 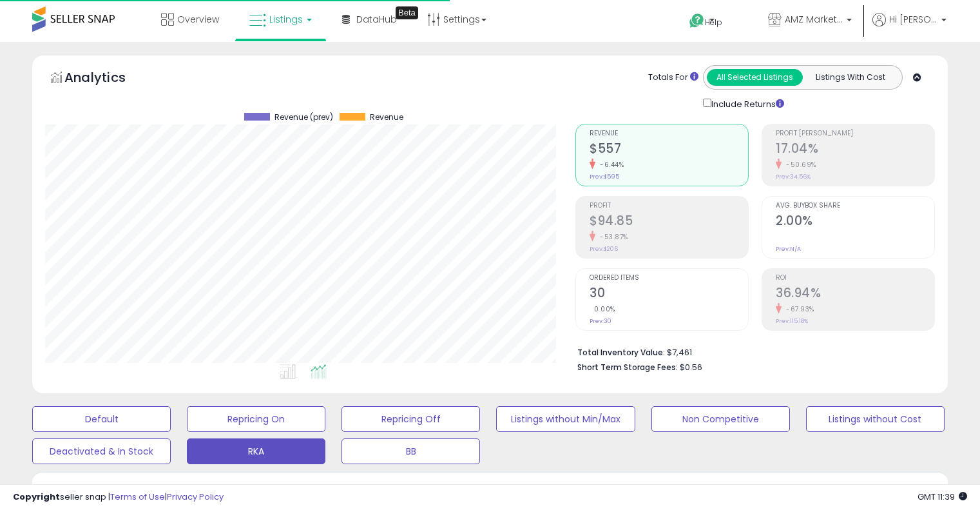 I want to click on a: Help, so click(x=713, y=22).